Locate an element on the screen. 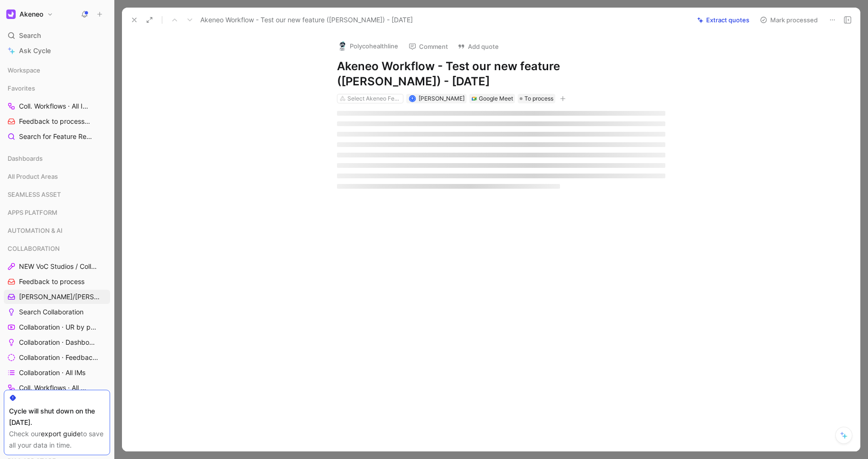 The height and width of the screenshot is (459, 868). a: Collaboration · Feedback by source is located at coordinates (57, 357).